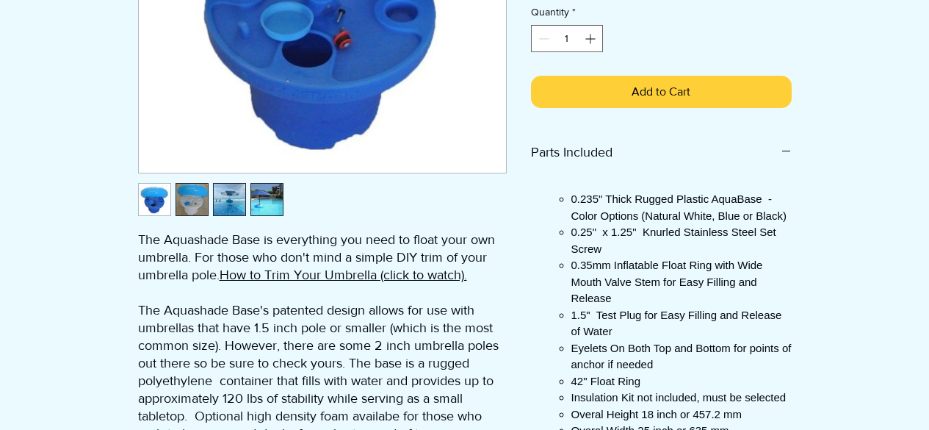 Image resolution: width=929 pixels, height=430 pixels. I want to click on li: 42" Float Ring, so click(682, 381).